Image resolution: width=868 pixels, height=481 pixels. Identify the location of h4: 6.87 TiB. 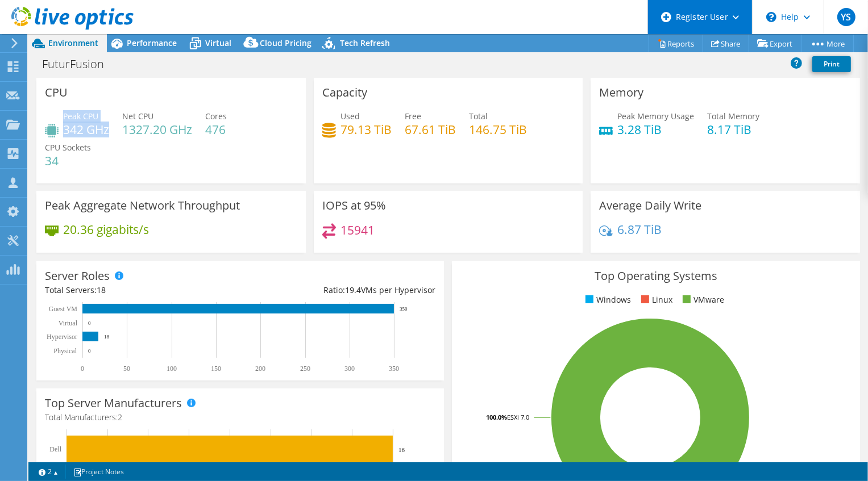
(639, 230).